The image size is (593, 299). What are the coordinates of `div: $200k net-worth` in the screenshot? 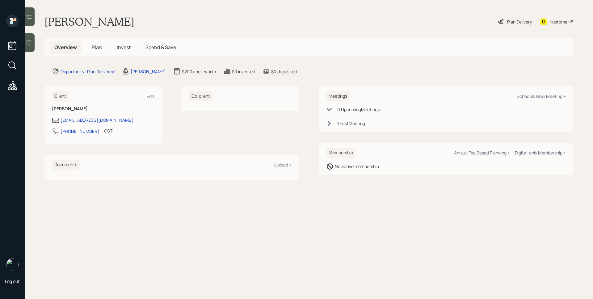 It's located at (199, 71).